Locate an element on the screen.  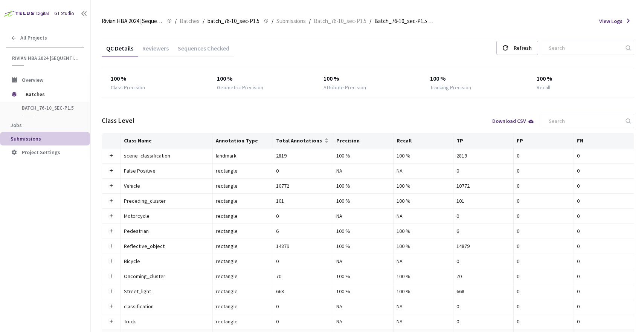
div: 668 is located at coordinates (303, 291).